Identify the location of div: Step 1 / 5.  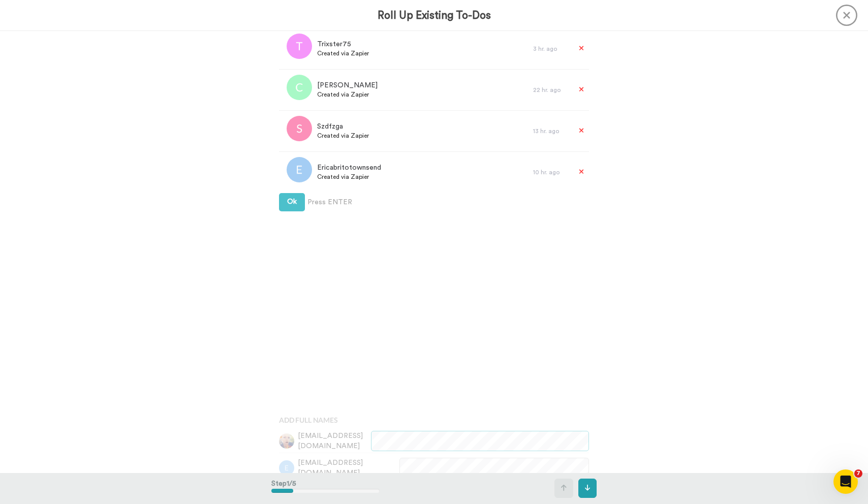
(325, 488).